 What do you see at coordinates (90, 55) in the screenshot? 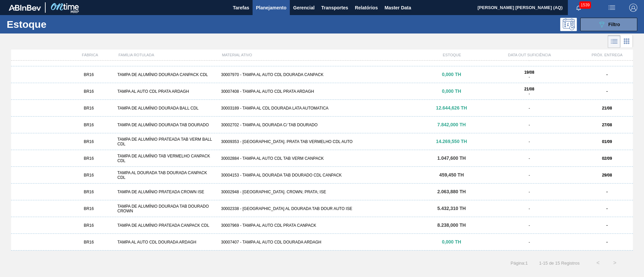
I see `div: FÁBRICA` at bounding box center [90, 55].